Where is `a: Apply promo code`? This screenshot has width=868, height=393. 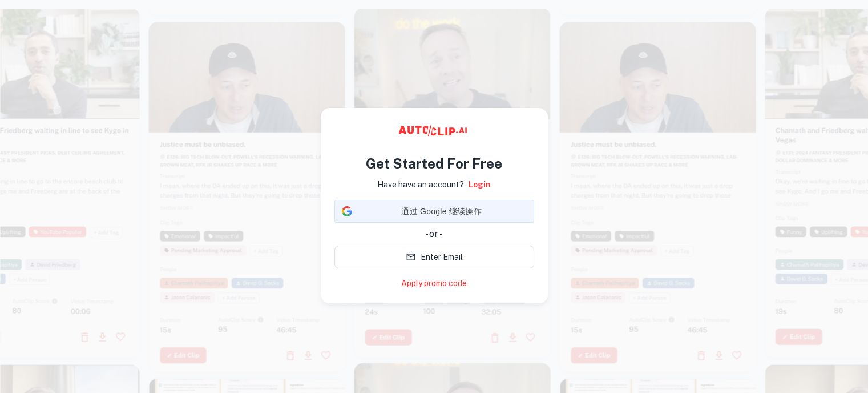
a: Apply promo code is located at coordinates (434, 283).